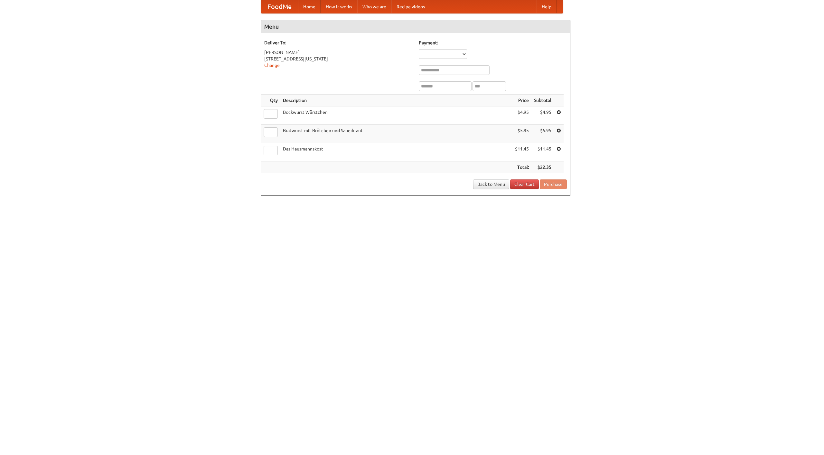  I want to click on td: Das Hausmannskost, so click(396, 152).